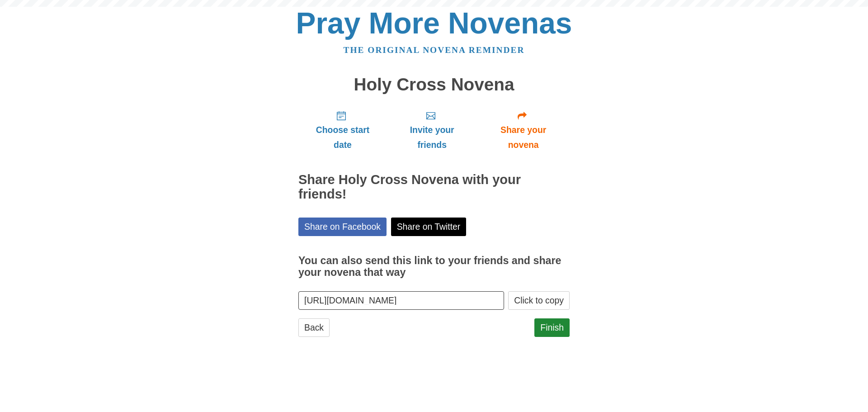 This screenshot has width=868, height=412. I want to click on a: Choose start date, so click(343, 130).